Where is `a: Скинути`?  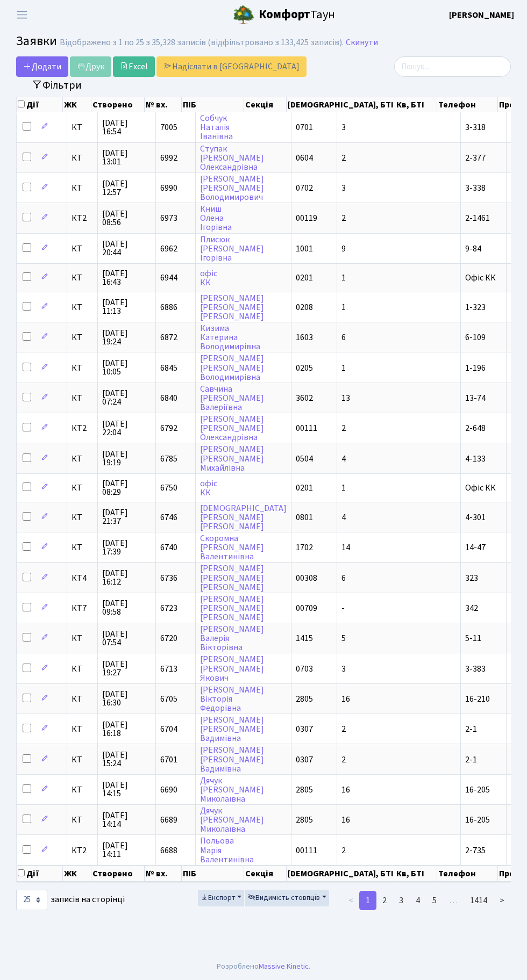
a: Скинути is located at coordinates (362, 42).